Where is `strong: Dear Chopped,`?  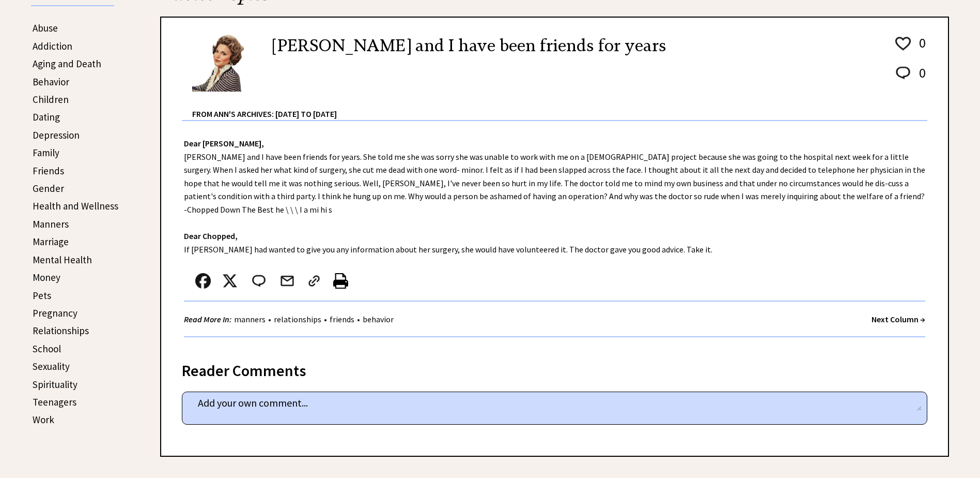
strong: Dear Chopped, is located at coordinates (211, 236).